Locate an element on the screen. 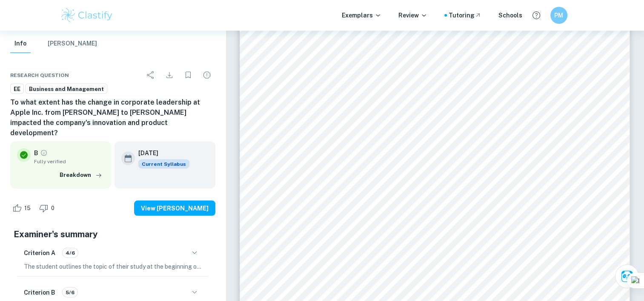 The width and height of the screenshot is (644, 301). span: Current Syllabus is located at coordinates (164, 164).